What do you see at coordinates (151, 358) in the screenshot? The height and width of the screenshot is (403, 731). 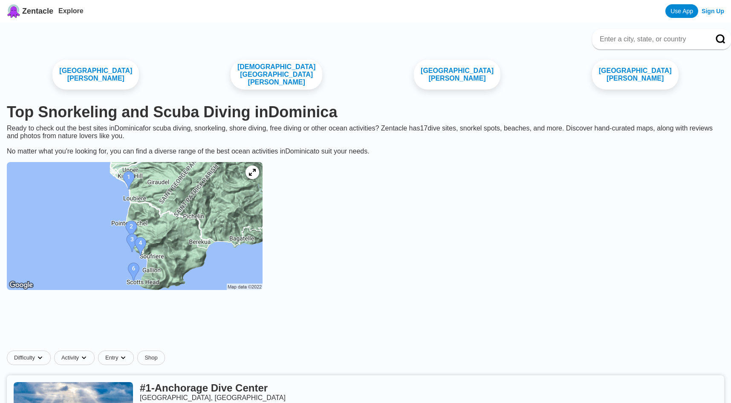 I see `a: Shop` at bounding box center [151, 358].